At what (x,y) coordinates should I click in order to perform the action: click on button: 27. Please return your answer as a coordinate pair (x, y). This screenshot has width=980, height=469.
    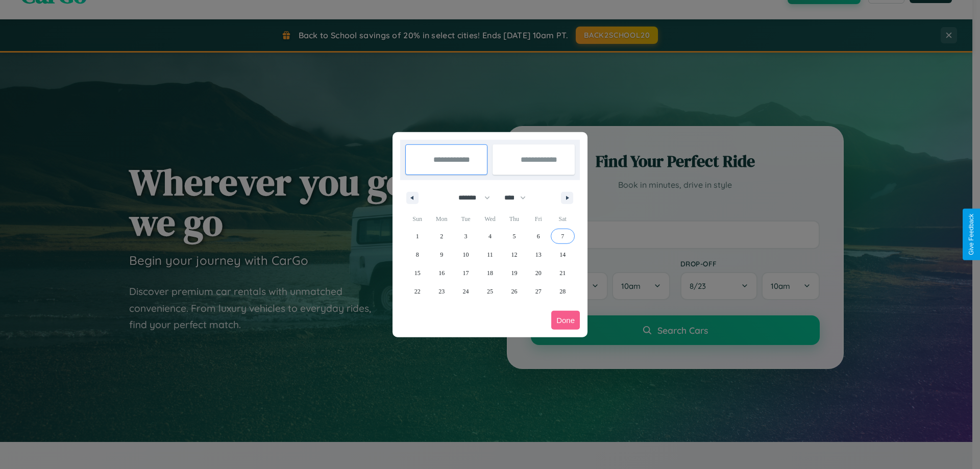
    Looking at the image, I should click on (539, 292).